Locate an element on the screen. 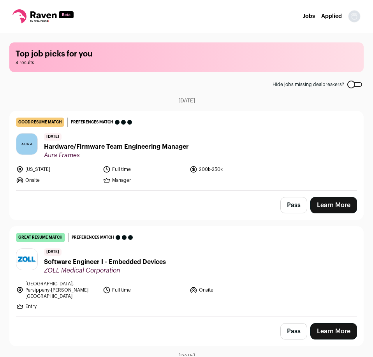 This screenshot has width=373, height=357. span: Hardware/Firmware Team Engineering Manager is located at coordinates (117, 147).